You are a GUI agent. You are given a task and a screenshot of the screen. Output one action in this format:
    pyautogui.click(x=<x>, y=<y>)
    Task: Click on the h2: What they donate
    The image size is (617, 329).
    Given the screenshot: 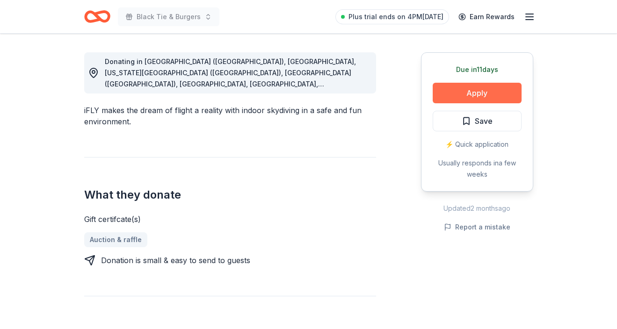 What is the action you would take?
    pyautogui.click(x=230, y=195)
    